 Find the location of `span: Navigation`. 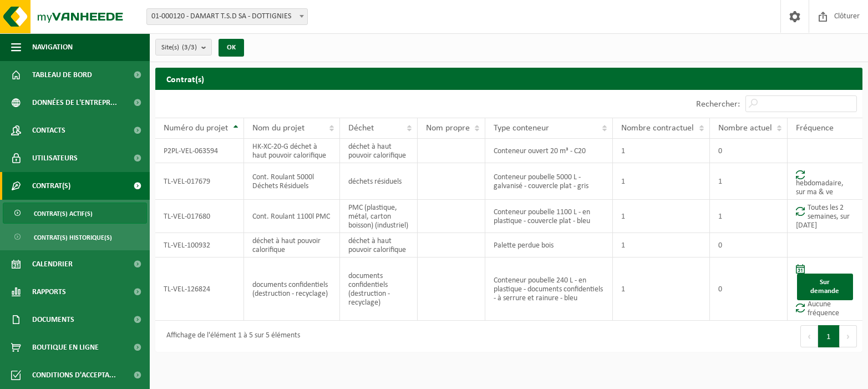

span: Navigation is located at coordinates (52, 47).